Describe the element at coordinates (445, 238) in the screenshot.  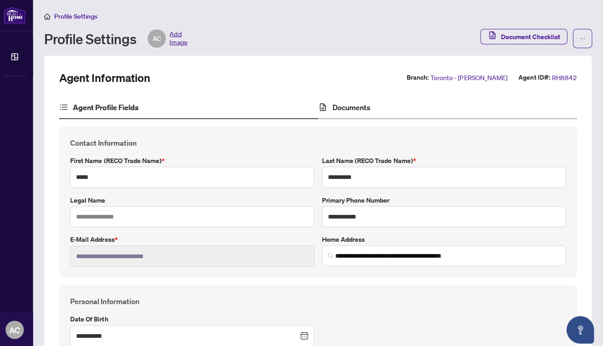
I see `label: Home Address` at that location.